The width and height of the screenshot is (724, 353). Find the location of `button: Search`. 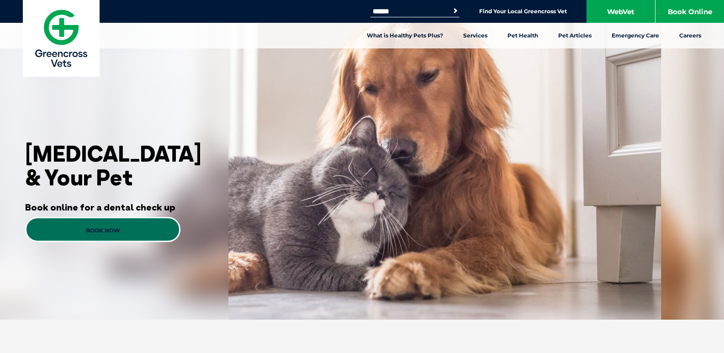

button: Search is located at coordinates (455, 11).